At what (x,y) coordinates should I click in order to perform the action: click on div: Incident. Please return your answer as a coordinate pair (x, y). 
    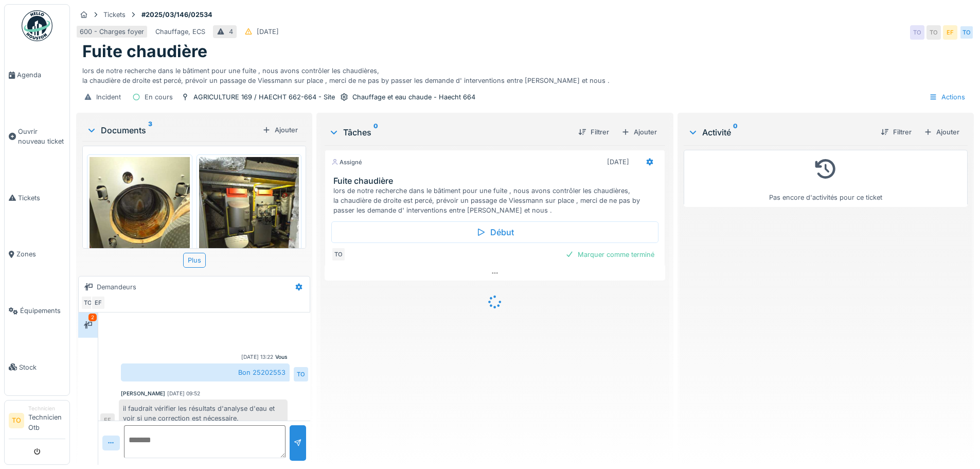
    Looking at the image, I should click on (109, 97).